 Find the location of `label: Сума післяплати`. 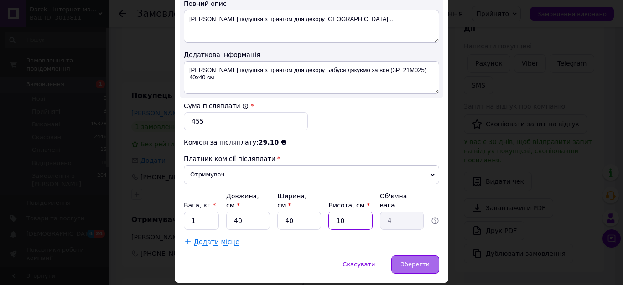

label: Сума післяплати is located at coordinates (216, 106).